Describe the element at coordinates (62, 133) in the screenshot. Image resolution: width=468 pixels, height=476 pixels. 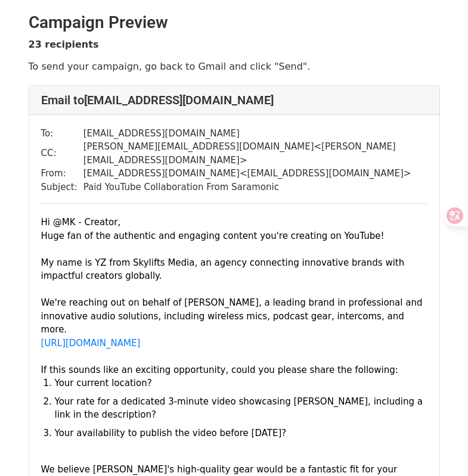
I see `td: To:` at that location.